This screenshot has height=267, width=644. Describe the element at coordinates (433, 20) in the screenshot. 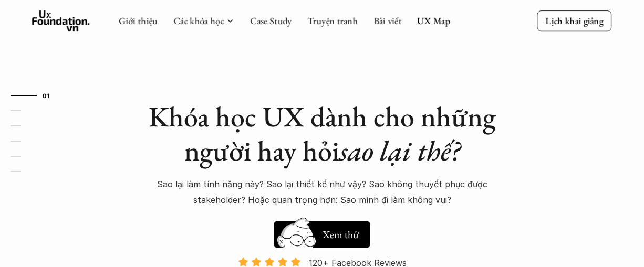

I see `a: UX Map` at that location.